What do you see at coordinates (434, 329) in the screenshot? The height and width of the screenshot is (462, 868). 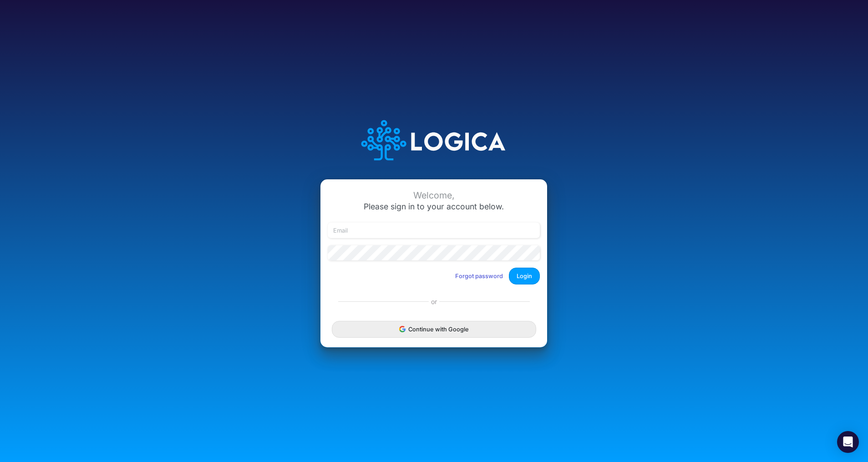 I see `button: Continue with Google` at bounding box center [434, 329].